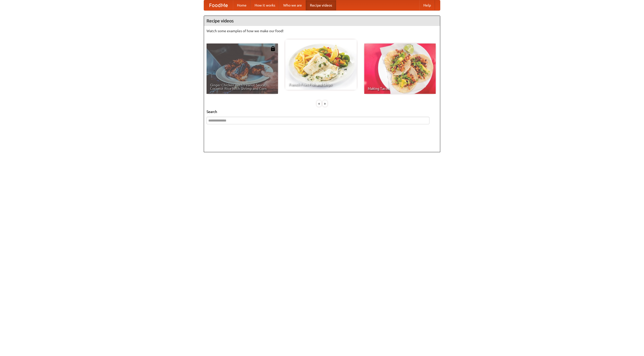 The image size is (644, 356). Describe the element at coordinates (242, 5) in the screenshot. I see `a: Home` at that location.